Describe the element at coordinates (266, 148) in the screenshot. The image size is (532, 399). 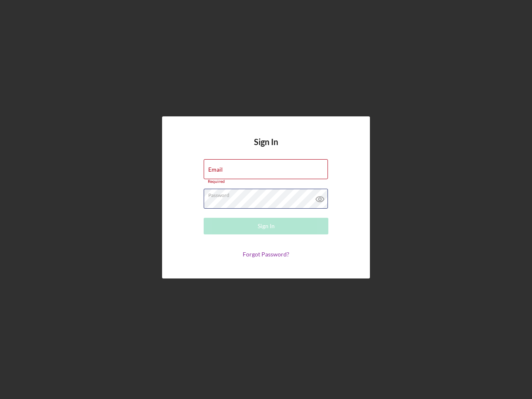
I see `h4: Sign In` at that location.